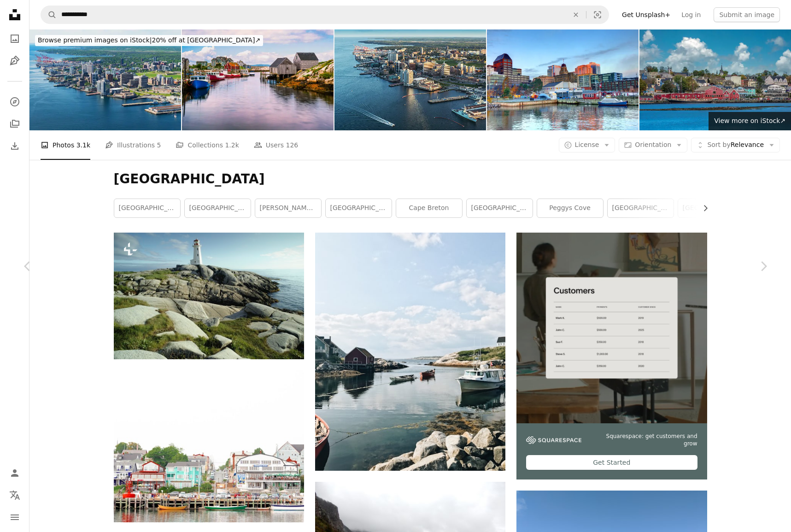 The image size is (791, 532). Describe the element at coordinates (15, 517) in the screenshot. I see `button: Menu` at that location.